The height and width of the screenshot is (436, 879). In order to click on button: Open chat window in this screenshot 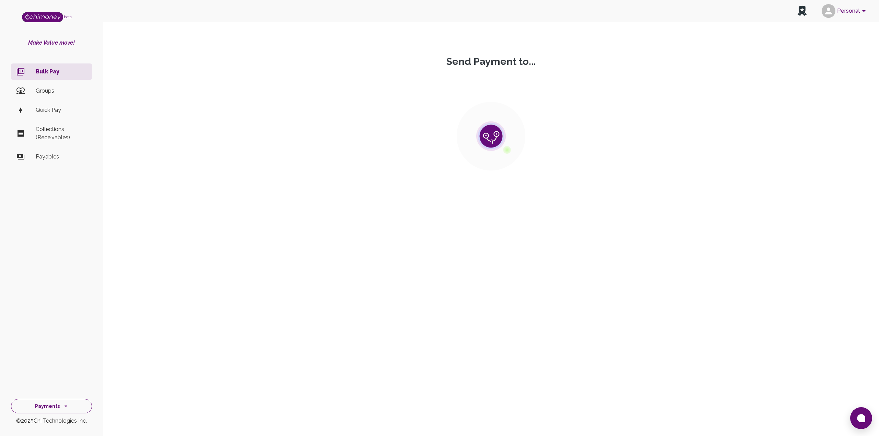, I will do `click(861, 418)`.